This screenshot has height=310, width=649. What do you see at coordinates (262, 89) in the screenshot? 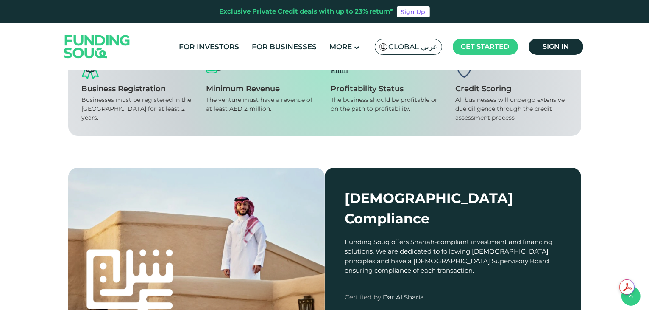
I see `div: Minimum Revenue` at bounding box center [262, 89].